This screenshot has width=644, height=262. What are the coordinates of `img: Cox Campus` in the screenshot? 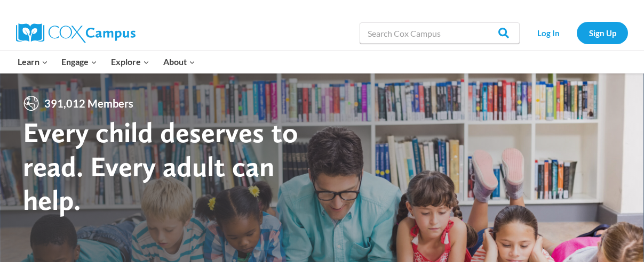 It's located at (76, 33).